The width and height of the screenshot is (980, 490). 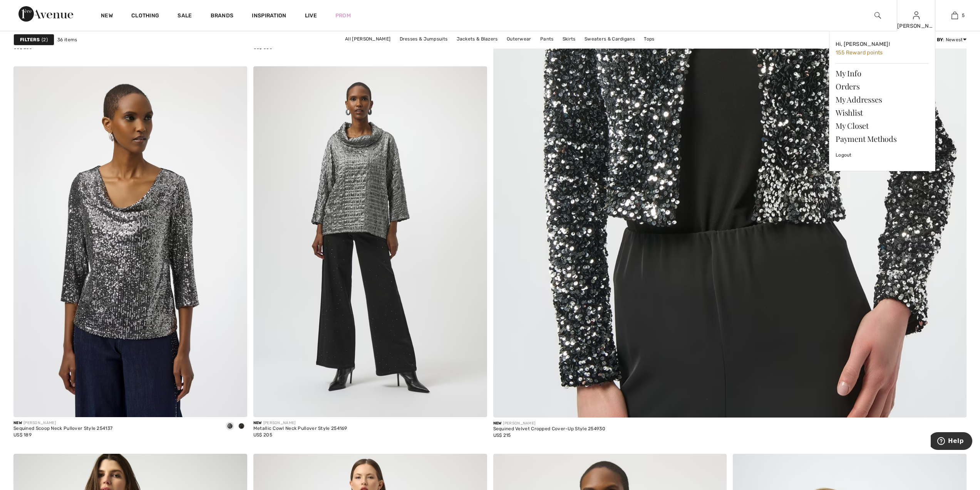 What do you see at coordinates (107, 16) in the screenshot?
I see `a: New` at bounding box center [107, 16].